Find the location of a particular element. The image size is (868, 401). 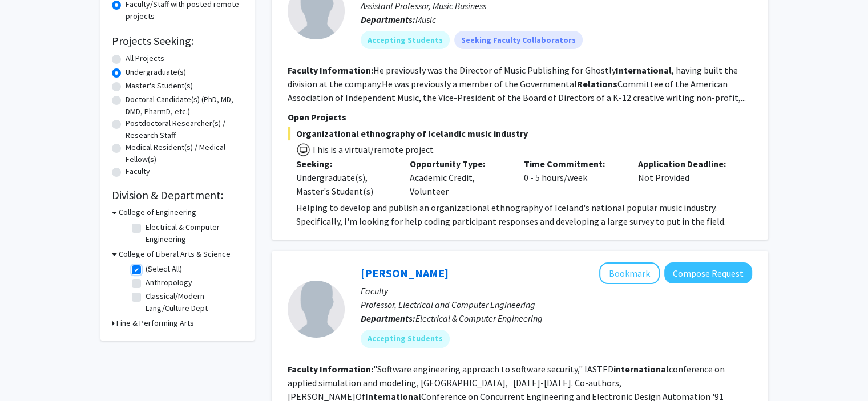

h2: Division & Department: is located at coordinates (177, 195).